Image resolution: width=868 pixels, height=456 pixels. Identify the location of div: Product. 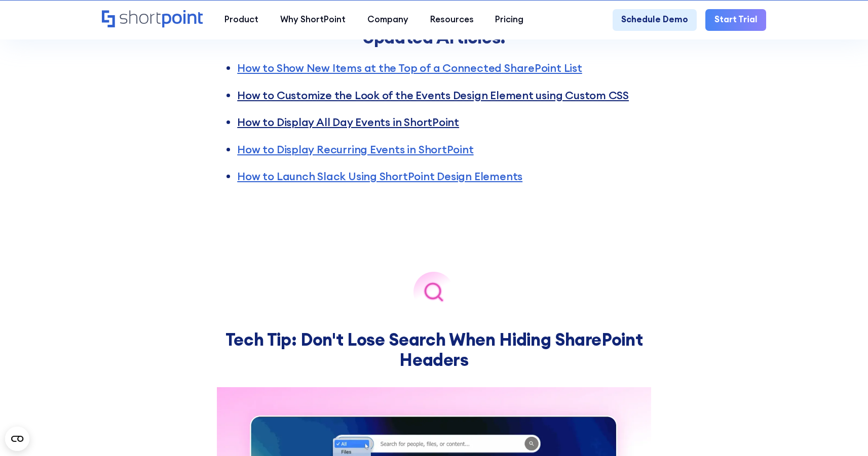
(241, 20).